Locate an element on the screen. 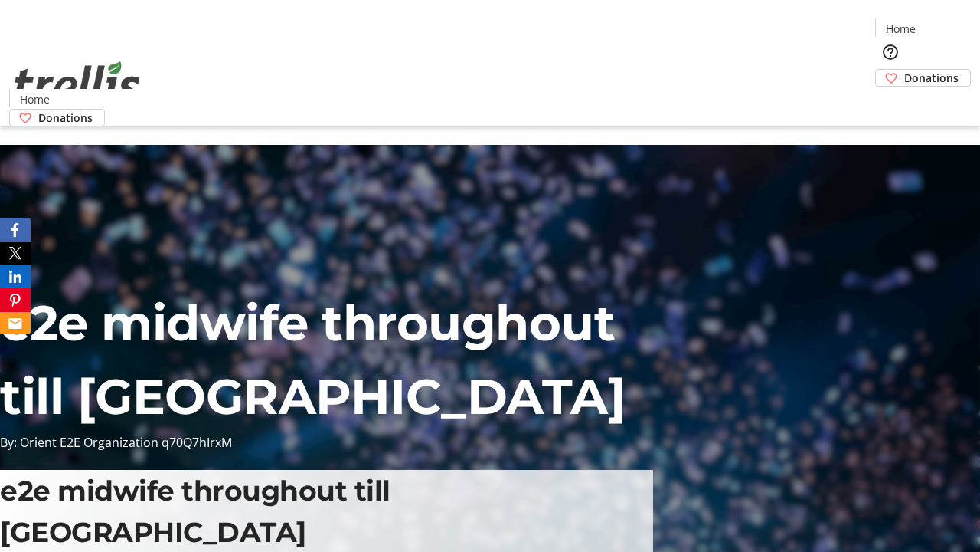  button: Cart is located at coordinates (890, 102).